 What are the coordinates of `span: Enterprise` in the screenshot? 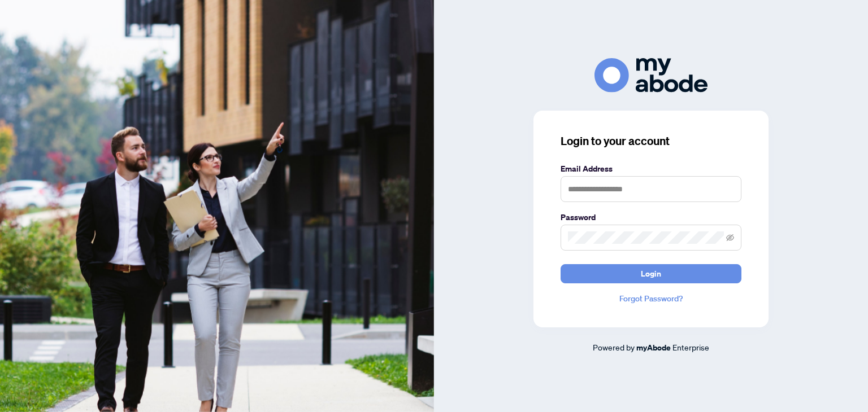 It's located at (690, 347).